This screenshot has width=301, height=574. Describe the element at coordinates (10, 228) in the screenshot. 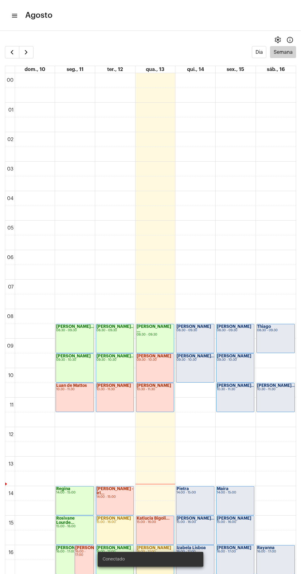

I see `div: 05` at that location.